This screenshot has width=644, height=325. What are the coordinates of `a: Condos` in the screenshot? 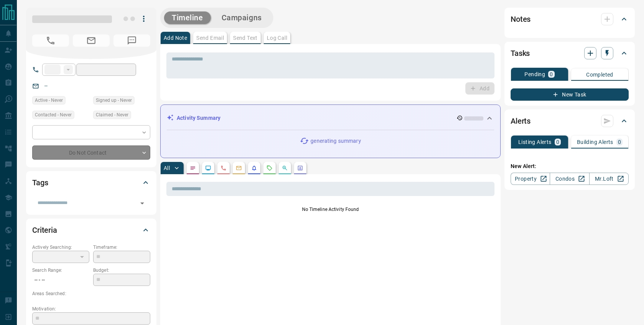 It's located at (569, 179).